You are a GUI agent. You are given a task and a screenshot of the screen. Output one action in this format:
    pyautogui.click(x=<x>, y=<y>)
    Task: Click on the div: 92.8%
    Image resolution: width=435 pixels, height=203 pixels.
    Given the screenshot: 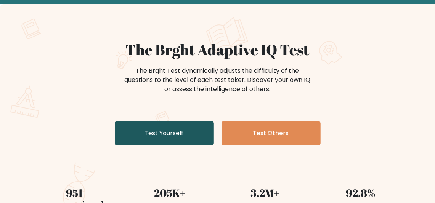 What is the action you would take?
    pyautogui.click(x=361, y=193)
    